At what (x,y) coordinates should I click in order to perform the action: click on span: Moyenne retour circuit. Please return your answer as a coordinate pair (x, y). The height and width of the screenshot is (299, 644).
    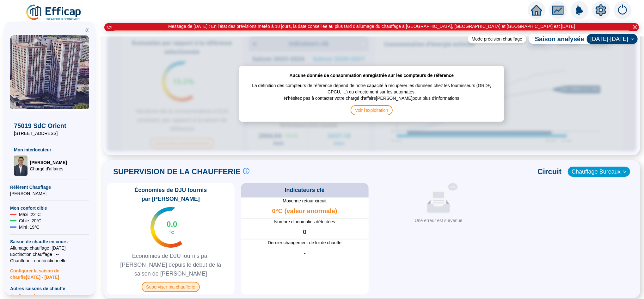
    Looking at the image, I should click on (305, 201).